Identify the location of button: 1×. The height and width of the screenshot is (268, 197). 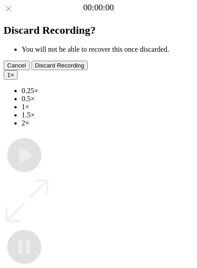
(10, 75).